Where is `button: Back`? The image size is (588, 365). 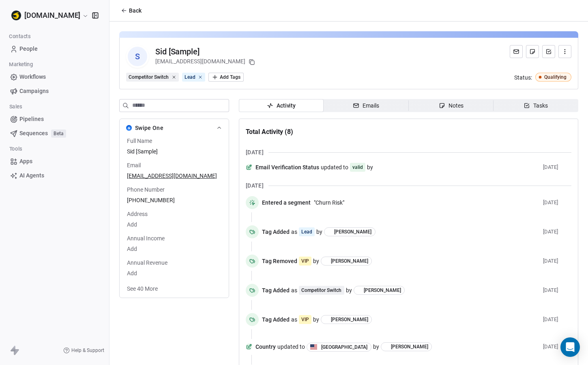 button: Back is located at coordinates (131, 11).